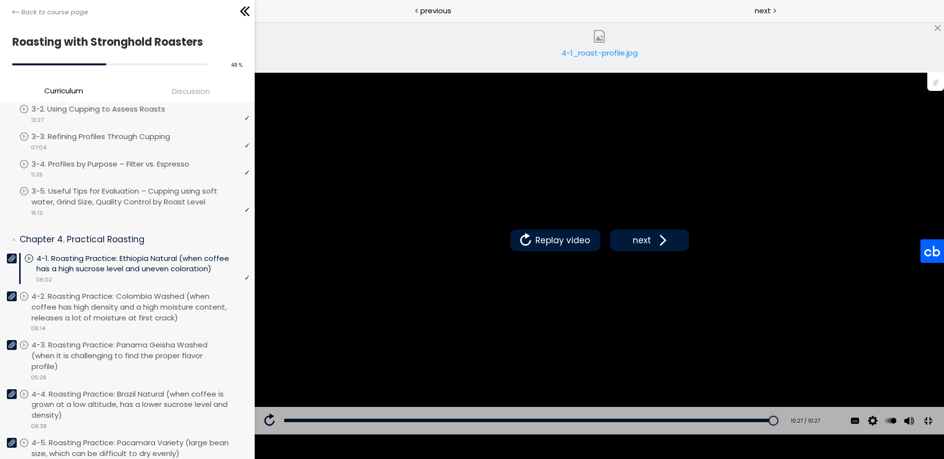 Image resolution: width=944 pixels, height=459 pixels. Describe the element at coordinates (618, 399) in the screenshot. I see `button: Video quality` at that location.